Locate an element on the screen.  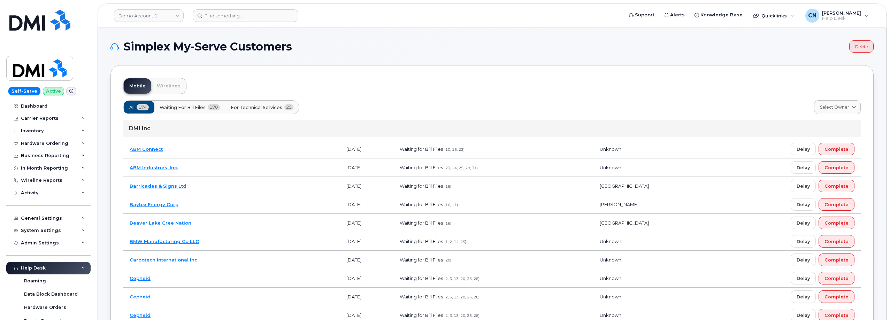
span: (23, 24, 25, 28, 31) is located at coordinates (461, 168).